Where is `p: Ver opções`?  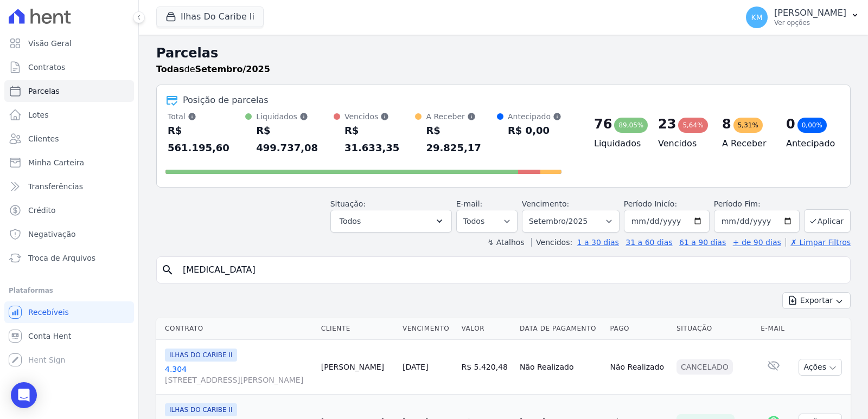 p: Ver opções is located at coordinates (809, 23).